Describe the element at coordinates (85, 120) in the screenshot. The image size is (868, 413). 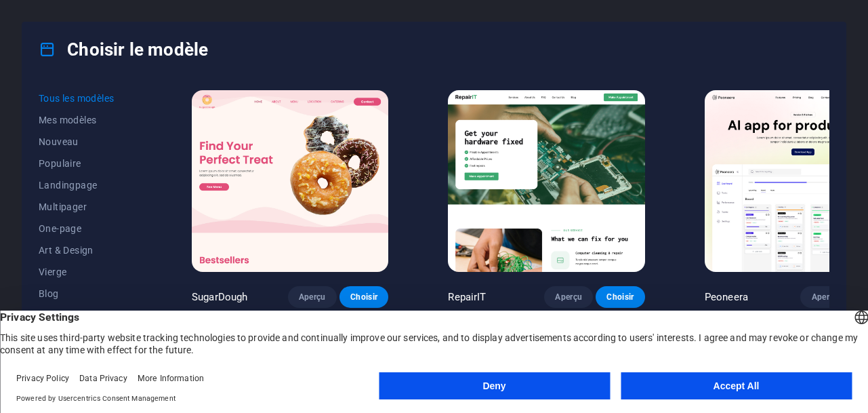
I see `button: Mes modèles` at that location.